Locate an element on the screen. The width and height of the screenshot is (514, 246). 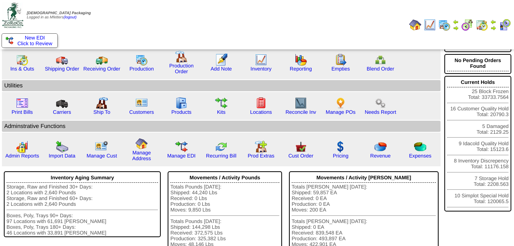
a: Products is located at coordinates (181, 112).